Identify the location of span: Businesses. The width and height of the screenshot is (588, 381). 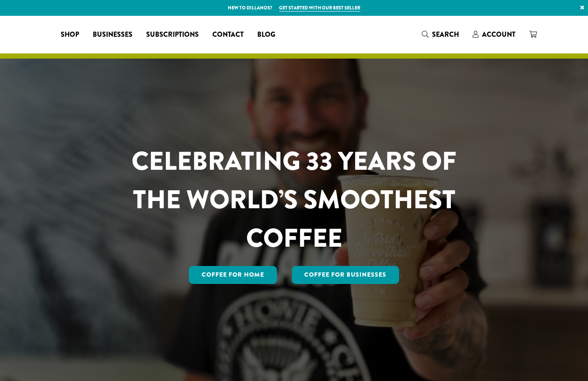
(113, 35).